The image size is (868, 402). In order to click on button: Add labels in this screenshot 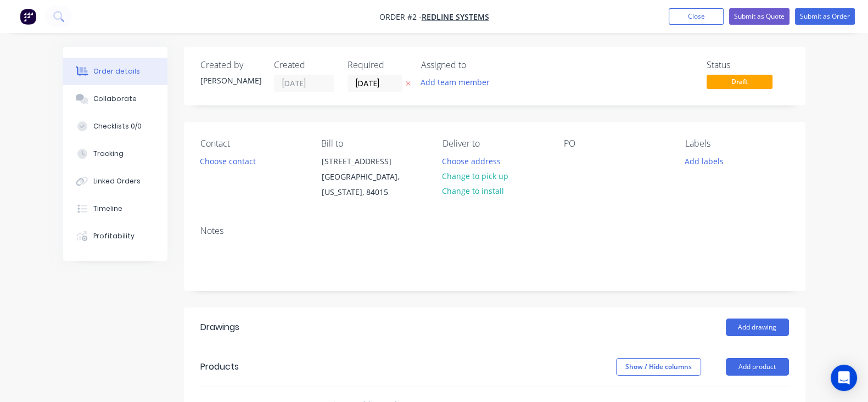, I will do `click(704, 161)`.